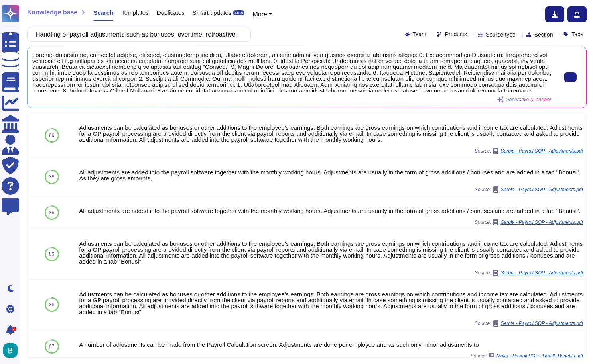  I want to click on div: Adjustments can be calculated as bonuses or other additions to the employee’s earnings. Both earn..., so click(331, 252).